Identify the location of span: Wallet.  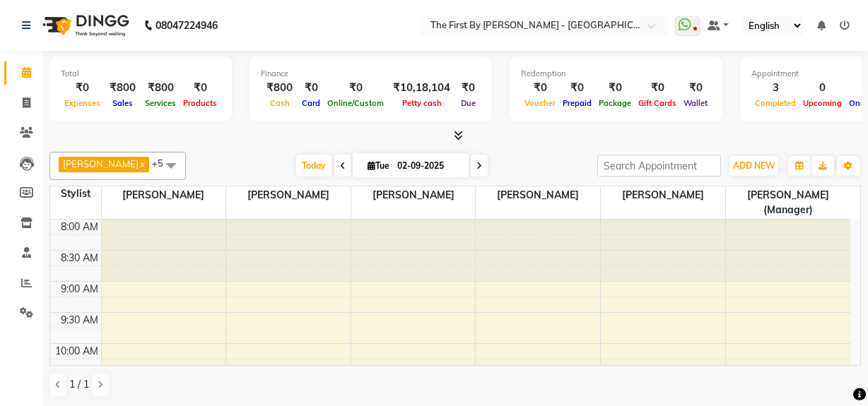
(695, 103).